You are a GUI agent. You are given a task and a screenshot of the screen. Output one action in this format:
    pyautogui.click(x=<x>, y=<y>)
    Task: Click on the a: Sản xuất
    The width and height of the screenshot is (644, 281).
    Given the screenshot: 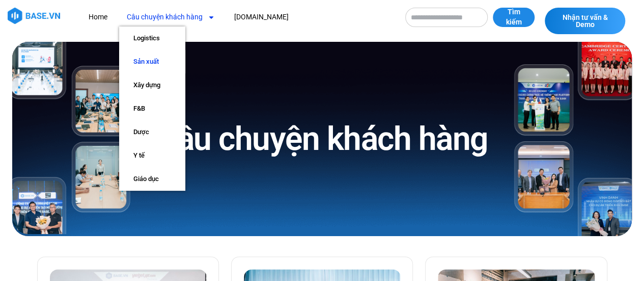 What is the action you would take?
    pyautogui.click(x=153, y=62)
    